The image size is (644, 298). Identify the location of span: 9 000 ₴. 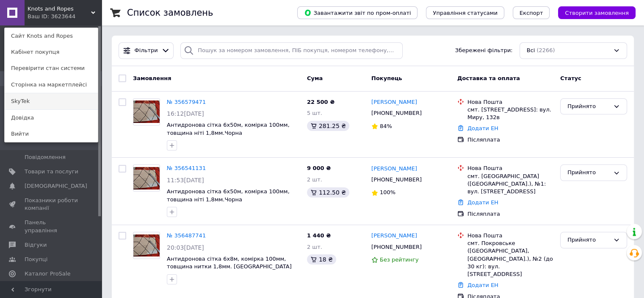
(319, 168).